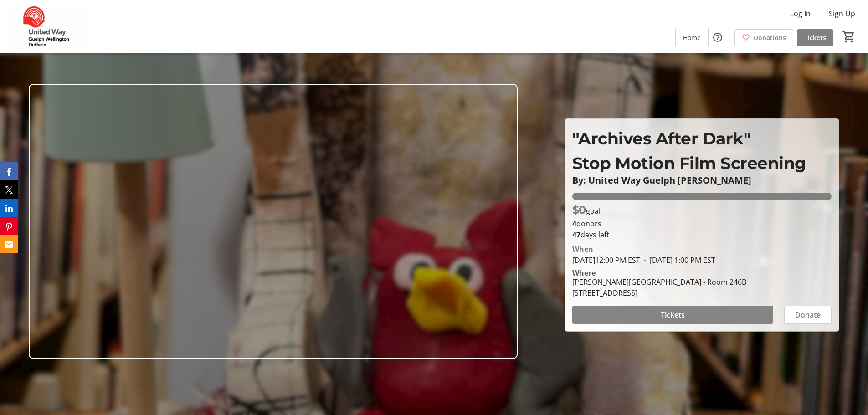 The width and height of the screenshot is (868, 415). Describe the element at coordinates (849, 37) in the screenshot. I see `button: Cart` at that location.